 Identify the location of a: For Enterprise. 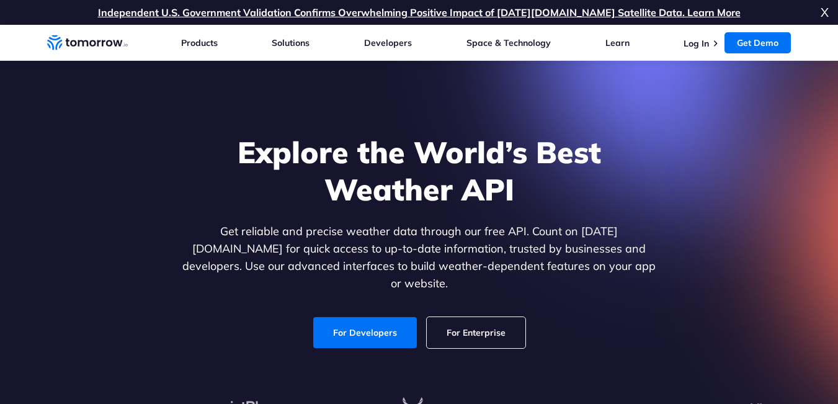
(476, 332).